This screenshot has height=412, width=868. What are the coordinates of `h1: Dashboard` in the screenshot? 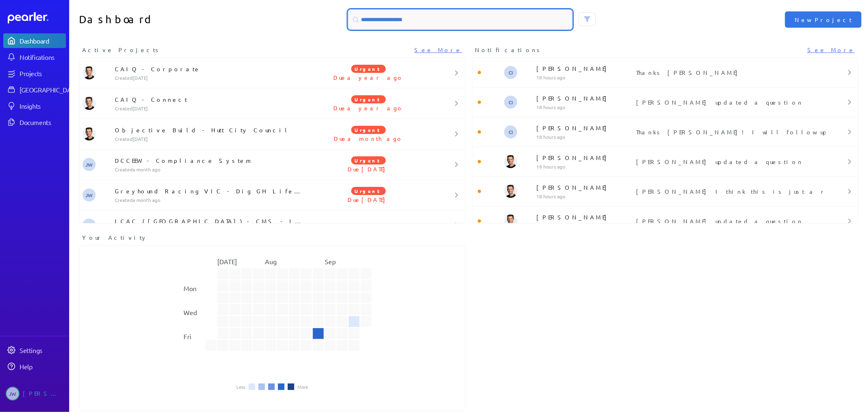 It's located at (173, 19).